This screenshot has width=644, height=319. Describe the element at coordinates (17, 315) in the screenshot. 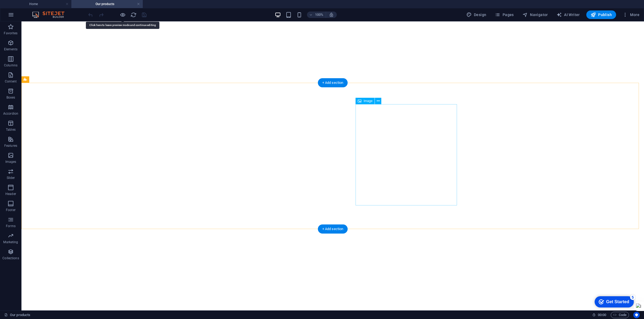

I see `a: Click to cancel selection. Double-click to open Pages` at that location.